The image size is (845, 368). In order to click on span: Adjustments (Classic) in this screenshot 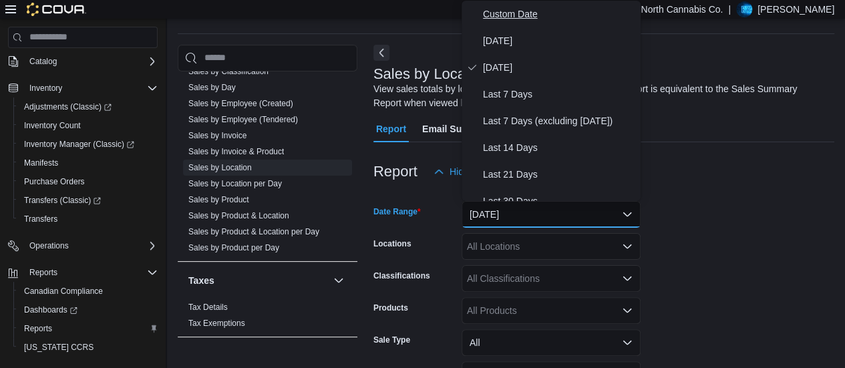, I will do `click(88, 107)`.